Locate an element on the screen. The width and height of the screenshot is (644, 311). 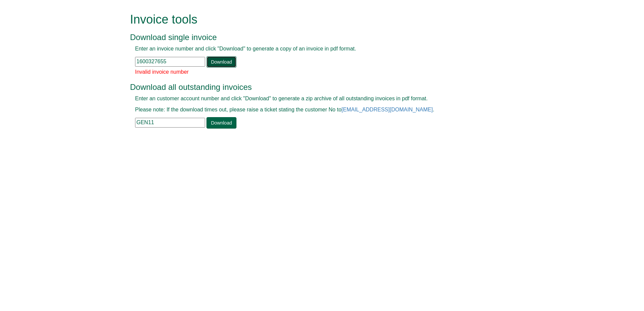
h1: Invoice tools is located at coordinates (315, 19).